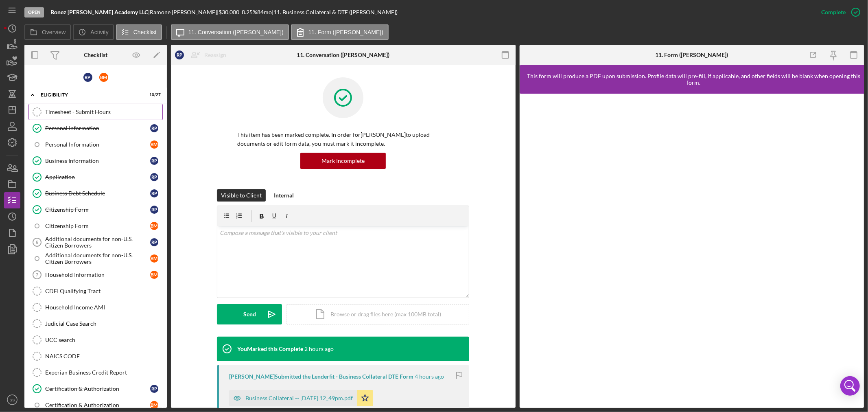 The image size is (868, 412). I want to click on button: Mark Incomplete, so click(343, 161).